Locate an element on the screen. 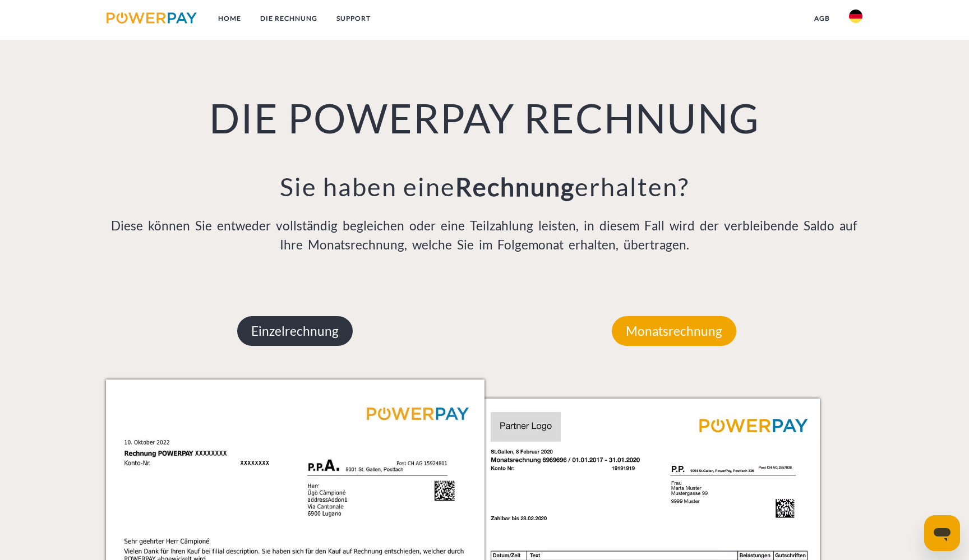  a: SUPPORT is located at coordinates (353, 19).